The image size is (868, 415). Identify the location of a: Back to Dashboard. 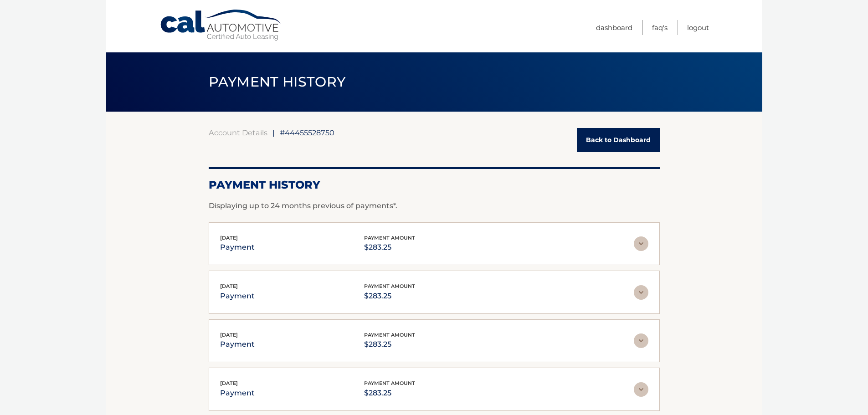
(619, 140).